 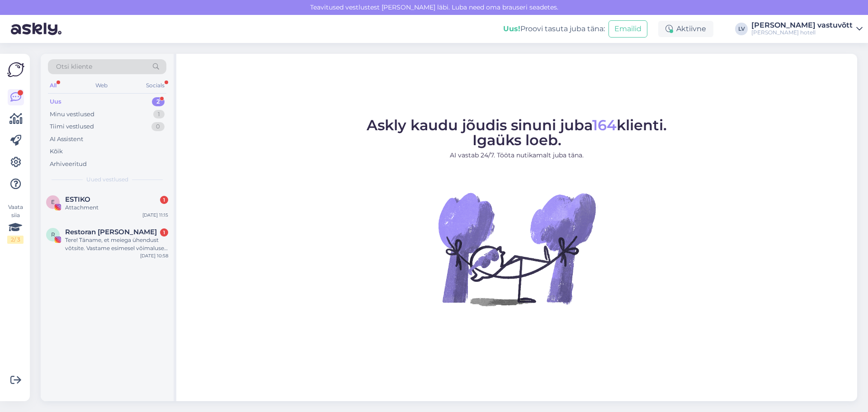 I want to click on div: Proovi tasuta juba täna:, so click(x=554, y=29).